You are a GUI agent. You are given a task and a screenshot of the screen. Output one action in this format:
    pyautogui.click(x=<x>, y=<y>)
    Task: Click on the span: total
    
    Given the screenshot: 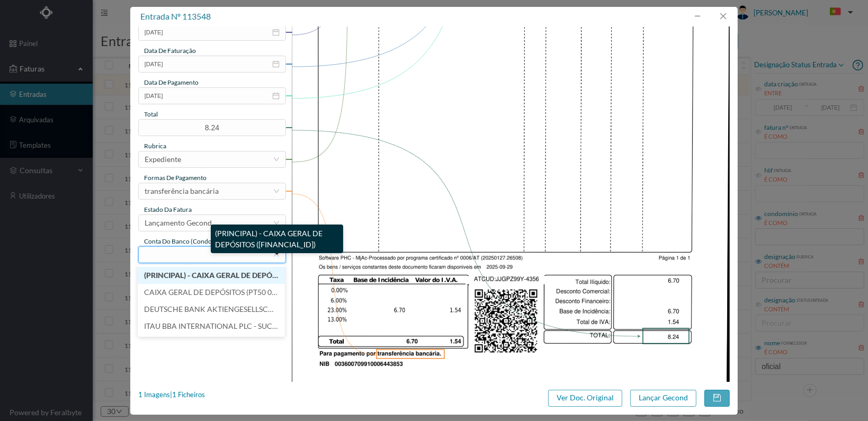 What is the action you would take?
    pyautogui.click(x=151, y=114)
    